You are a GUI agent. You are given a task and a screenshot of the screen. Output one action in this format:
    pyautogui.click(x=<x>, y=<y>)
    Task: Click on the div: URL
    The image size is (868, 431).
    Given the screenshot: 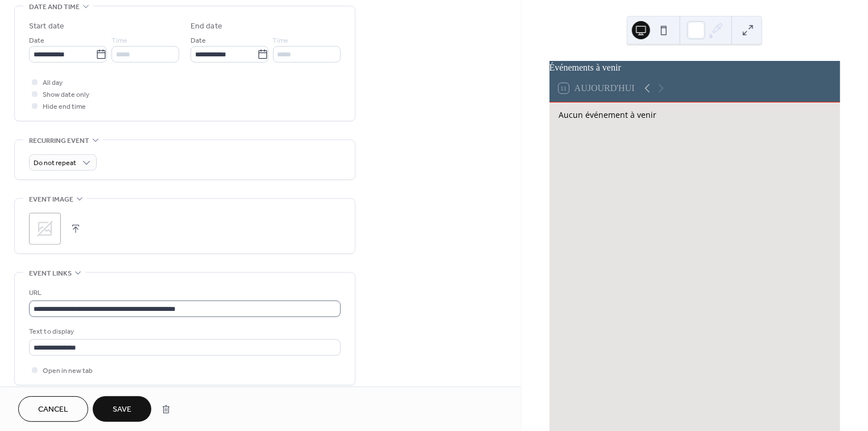 What is the action you would take?
    pyautogui.click(x=184, y=293)
    